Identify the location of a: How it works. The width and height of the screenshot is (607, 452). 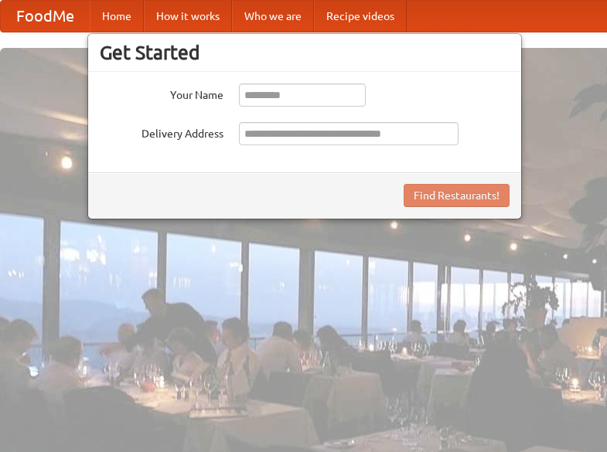
(188, 16).